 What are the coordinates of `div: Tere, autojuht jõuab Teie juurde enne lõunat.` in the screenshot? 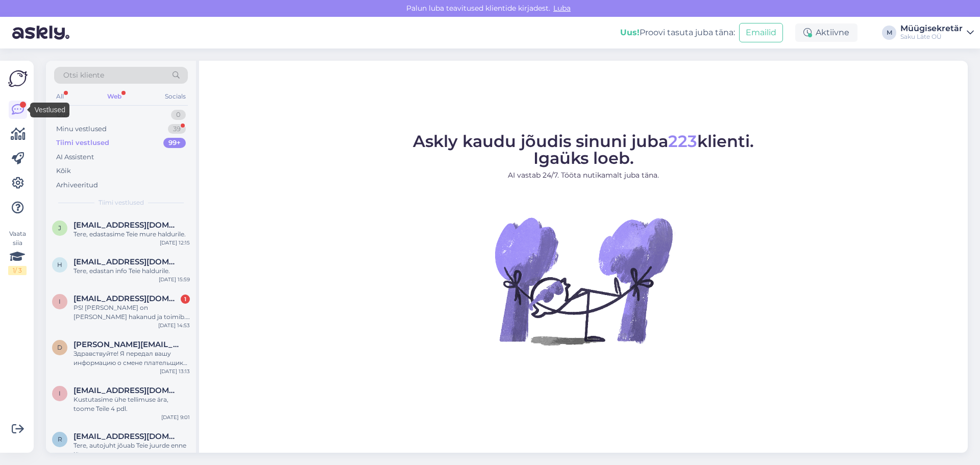 It's located at (131, 450).